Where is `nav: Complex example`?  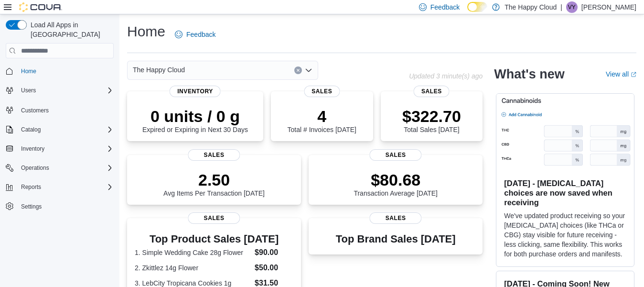
nav: Complex example is located at coordinates (60, 149).